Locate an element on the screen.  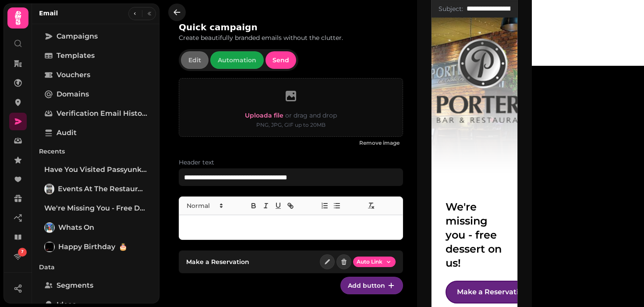
span: Remove image is located at coordinates (379, 143).